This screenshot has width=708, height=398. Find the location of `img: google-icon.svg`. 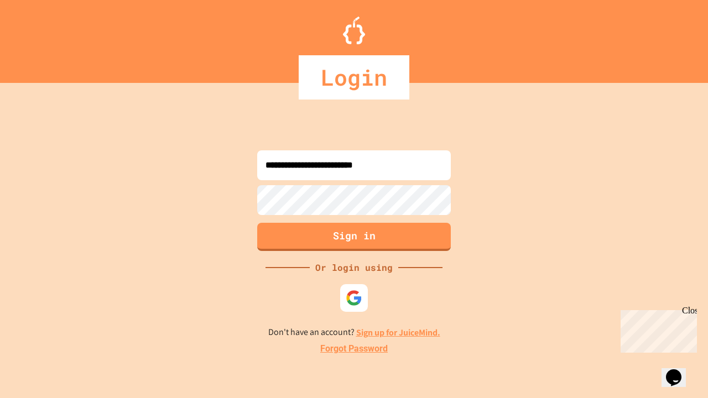

img: google-icon.svg is located at coordinates (354, 298).